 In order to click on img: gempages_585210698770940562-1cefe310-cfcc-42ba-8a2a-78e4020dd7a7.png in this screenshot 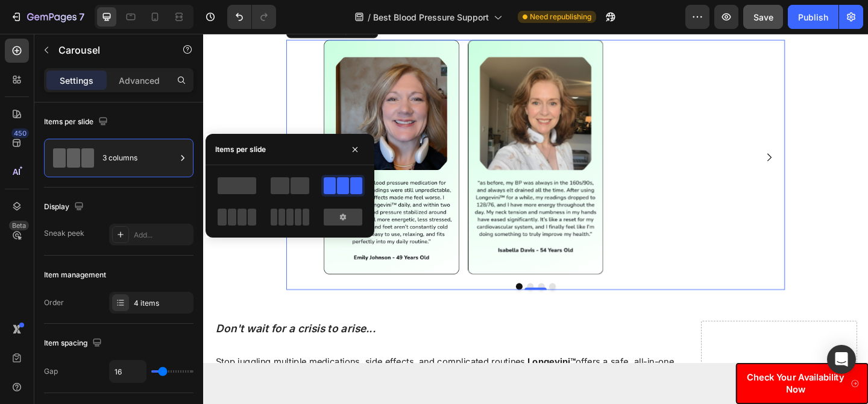, I will do `click(205, 135)`.